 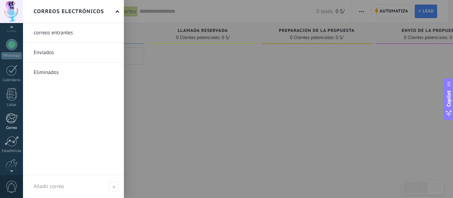 I want to click on li: Enviados, so click(x=73, y=53).